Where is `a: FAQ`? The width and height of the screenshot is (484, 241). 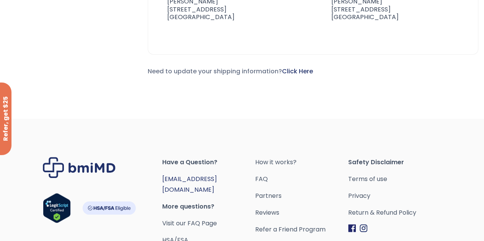
a: FAQ is located at coordinates (301, 179).